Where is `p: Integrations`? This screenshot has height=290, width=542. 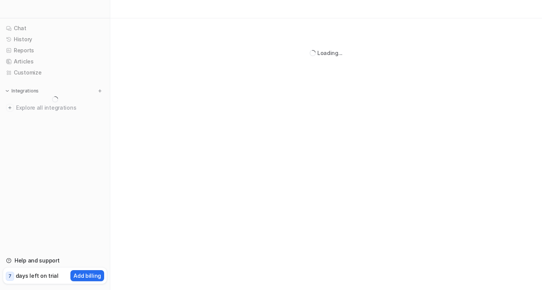 p: Integrations is located at coordinates (25, 91).